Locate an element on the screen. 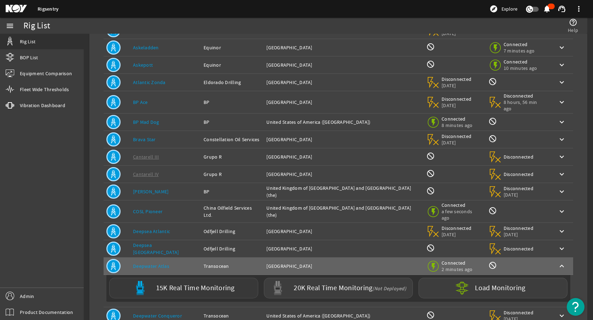 This screenshot has width=593, height=320. a: 20K Real Time Monitoring(Not Deployed) is located at coordinates (338, 288).